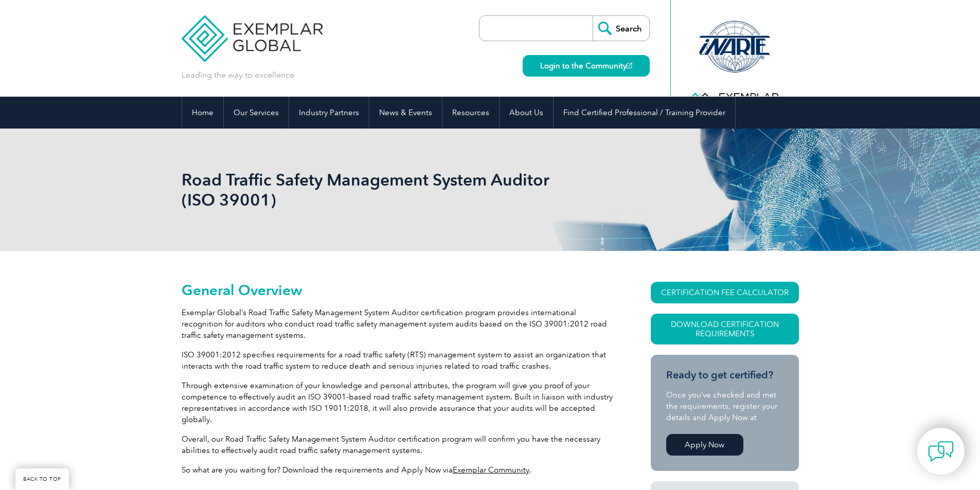  I want to click on a: CERTIFICATION FEE CALCULATOR, so click(725, 292).